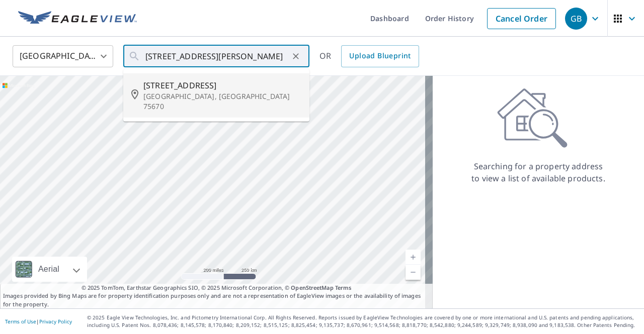 The width and height of the screenshot is (644, 334). What do you see at coordinates (78, 18) in the screenshot?
I see `img: EV Logo` at bounding box center [78, 18].